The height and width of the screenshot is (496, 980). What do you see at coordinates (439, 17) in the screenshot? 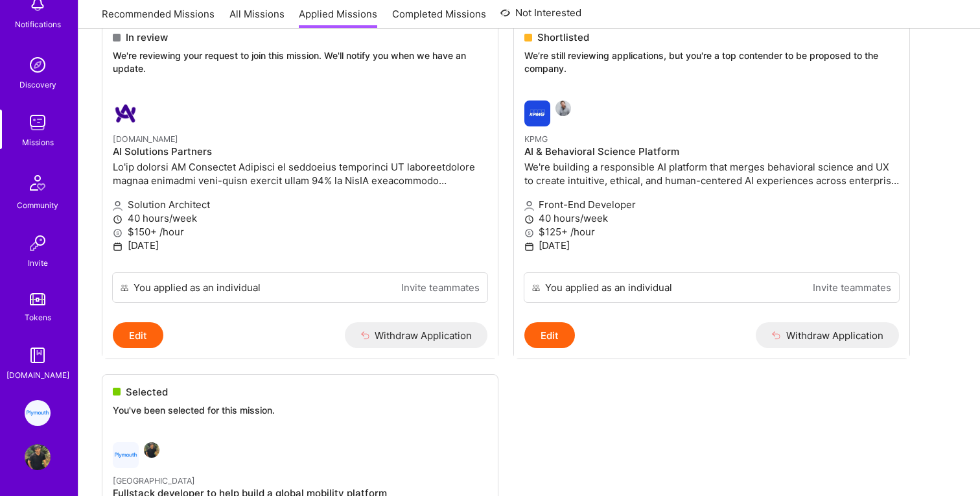
I see `a: Completed Missions` at bounding box center [439, 17].